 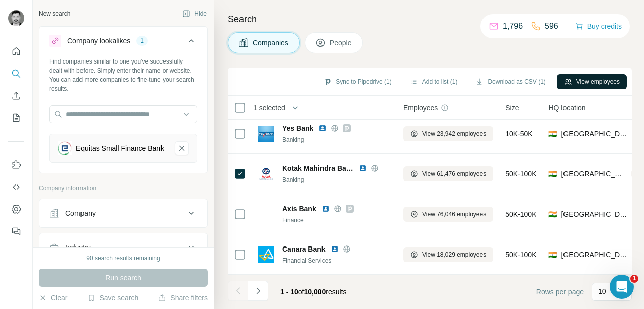 I want to click on span: HQ location, so click(x=567, y=108).